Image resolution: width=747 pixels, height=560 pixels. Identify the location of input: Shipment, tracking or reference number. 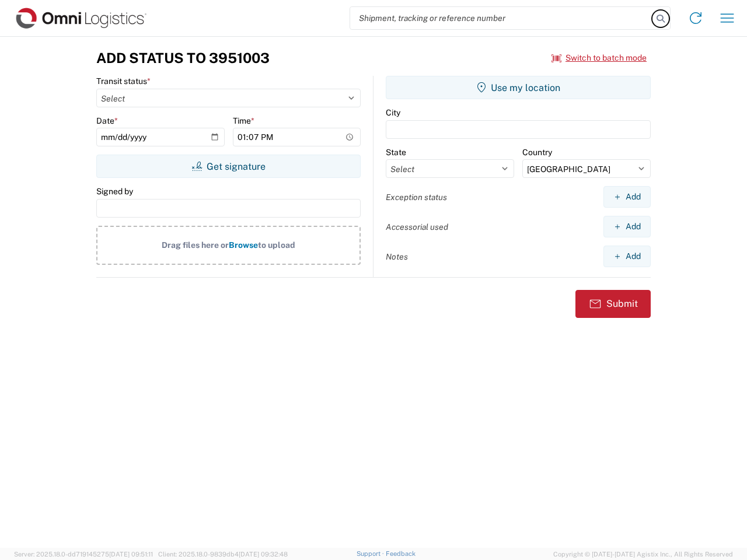
(501, 18).